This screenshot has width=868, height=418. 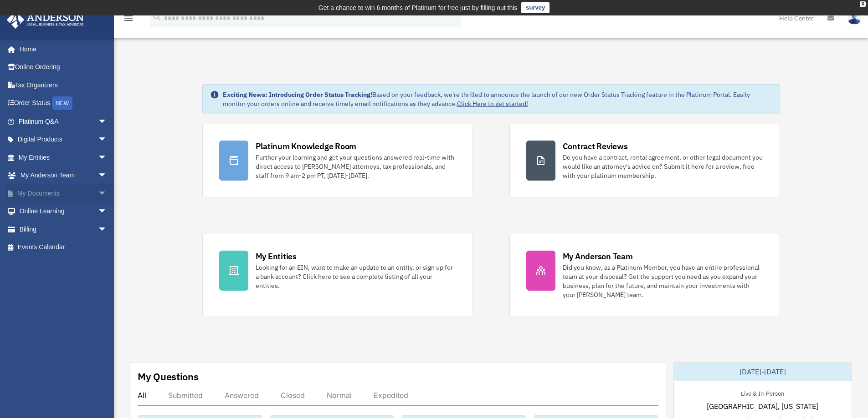 I want to click on div: My Questions, so click(x=168, y=377).